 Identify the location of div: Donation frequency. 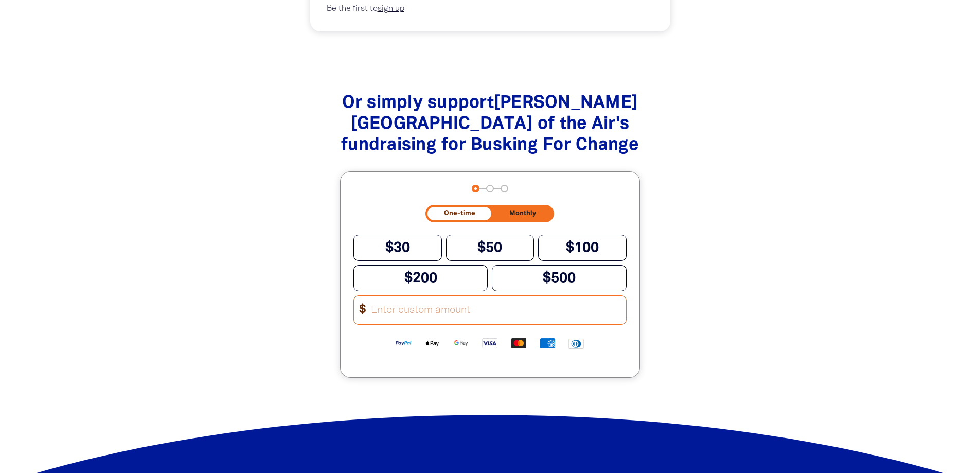
(490, 213).